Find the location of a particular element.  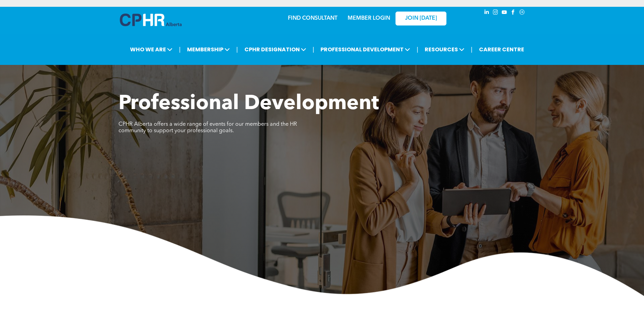

a: facebook is located at coordinates (513, 13).